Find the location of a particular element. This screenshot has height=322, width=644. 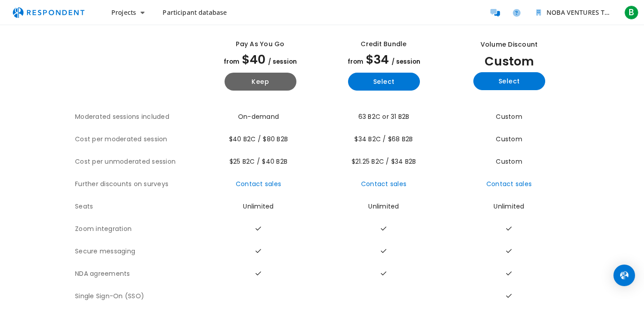

th: Moderated sessions included is located at coordinates (136, 118).